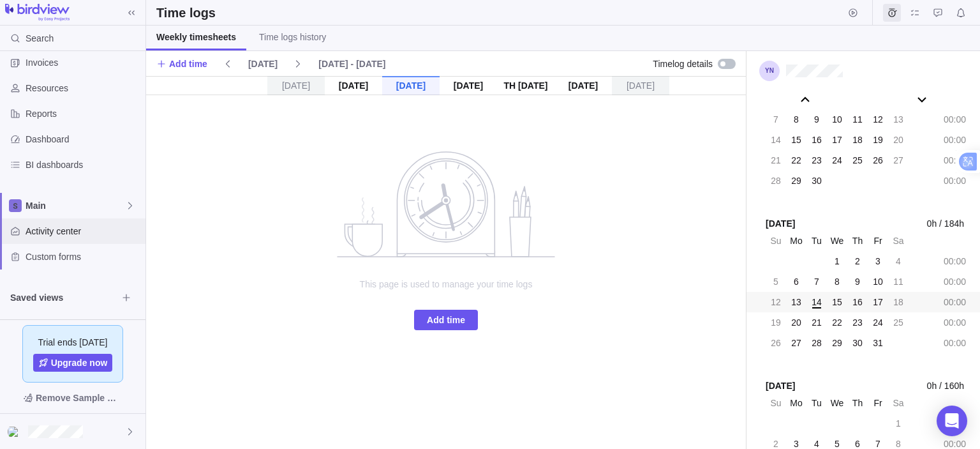  I want to click on span: 20, so click(796, 322).